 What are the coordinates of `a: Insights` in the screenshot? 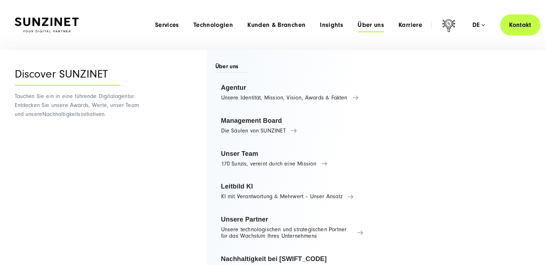 It's located at (331, 25).